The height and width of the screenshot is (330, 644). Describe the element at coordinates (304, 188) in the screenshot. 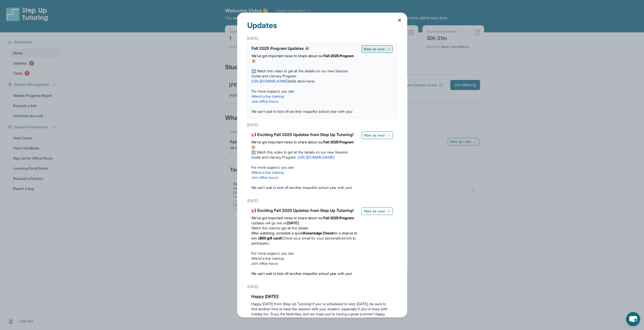

I see `p: We can’t wait to kick off another impactful school year with you!` at that location.